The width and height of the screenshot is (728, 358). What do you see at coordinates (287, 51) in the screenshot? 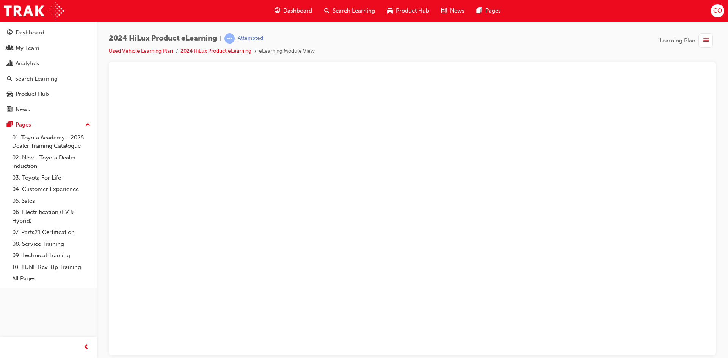
I see `li: eLearning Module View` at bounding box center [287, 51].